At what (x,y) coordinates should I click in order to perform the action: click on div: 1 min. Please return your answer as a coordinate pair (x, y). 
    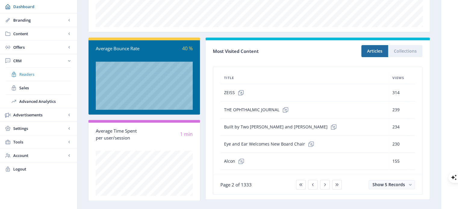
    Looking at the image, I should click on (168, 134).